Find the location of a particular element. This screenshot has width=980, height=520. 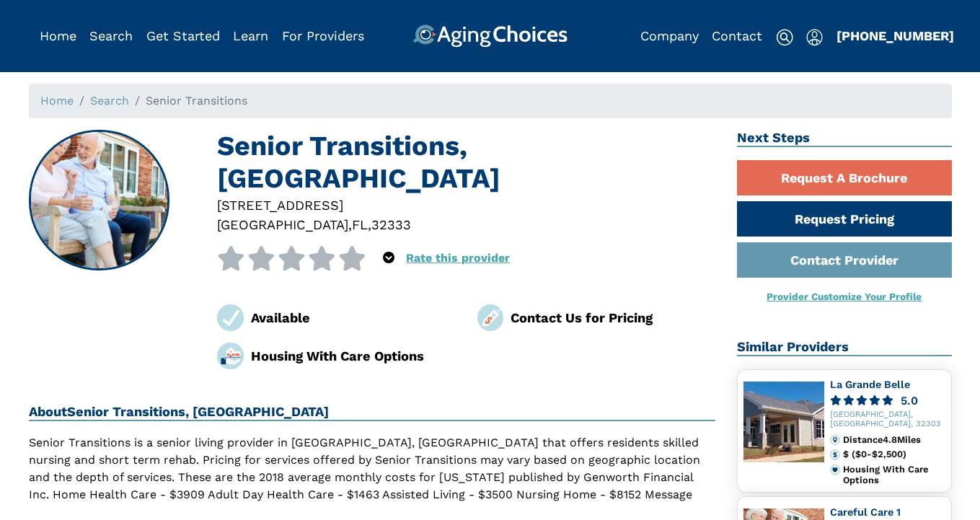

nav: breadcrumb is located at coordinates (490, 101).